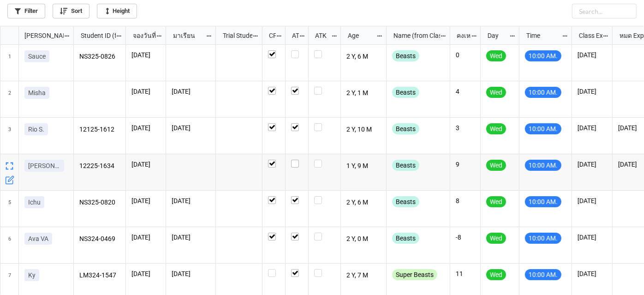 This screenshot has width=644, height=295. Describe the element at coordinates (496, 36) in the screenshot. I see `div: Day` at that location.